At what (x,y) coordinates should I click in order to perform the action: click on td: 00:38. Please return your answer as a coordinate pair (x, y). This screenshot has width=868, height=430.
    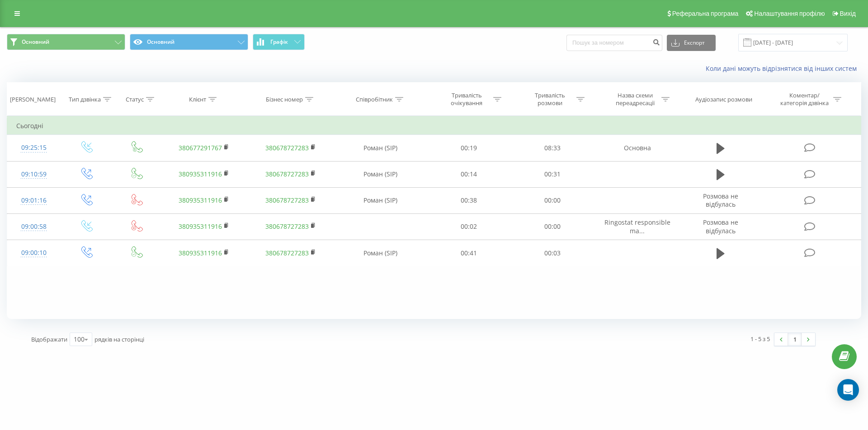
    Looking at the image, I should click on (468, 200).